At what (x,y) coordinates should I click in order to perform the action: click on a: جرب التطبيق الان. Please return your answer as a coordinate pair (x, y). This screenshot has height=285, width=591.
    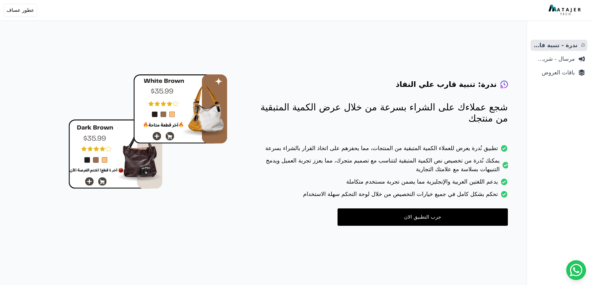
    Looking at the image, I should click on (423, 217).